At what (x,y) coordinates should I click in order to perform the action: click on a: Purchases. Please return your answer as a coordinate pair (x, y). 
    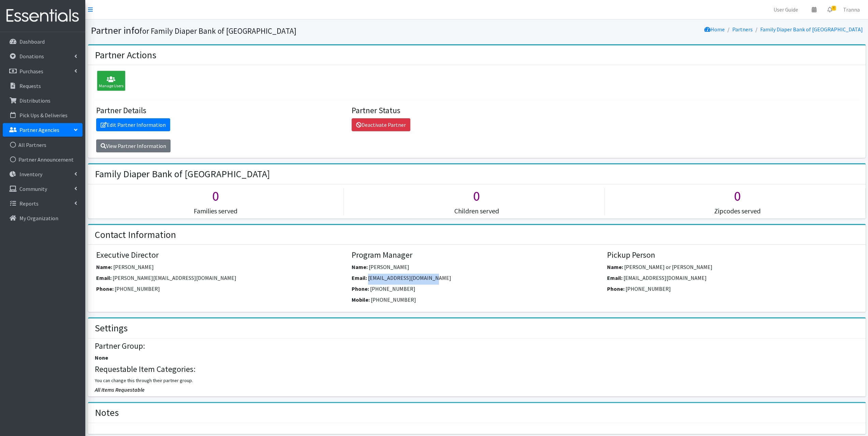
    Looking at the image, I should click on (42, 71).